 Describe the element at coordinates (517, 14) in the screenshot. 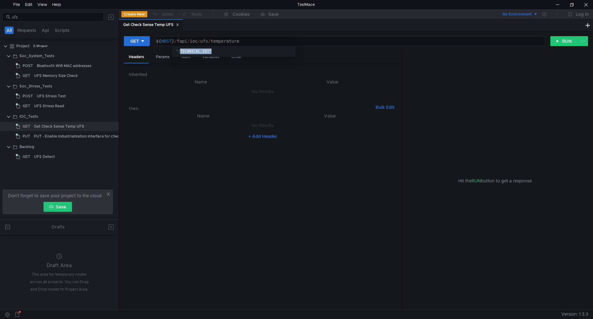

I see `button: No Environment` at that location.